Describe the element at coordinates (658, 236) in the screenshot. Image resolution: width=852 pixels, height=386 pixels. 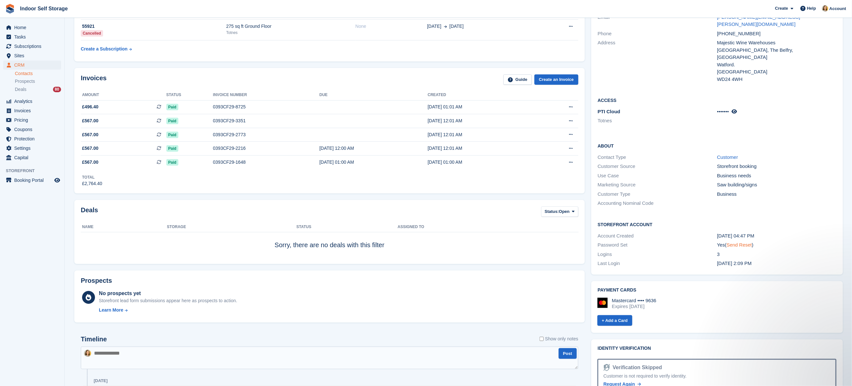
I see `div: Account Created` at that location.